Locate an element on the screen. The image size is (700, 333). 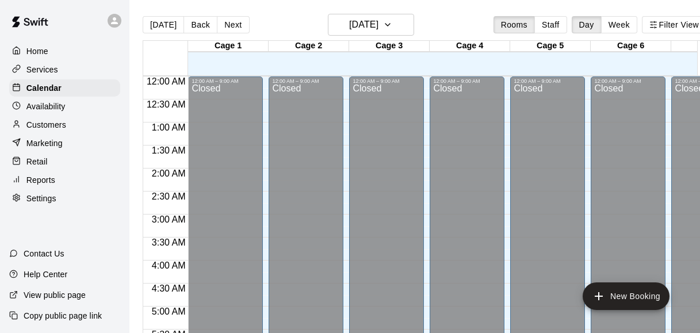
p: Customers is located at coordinates (46, 125).